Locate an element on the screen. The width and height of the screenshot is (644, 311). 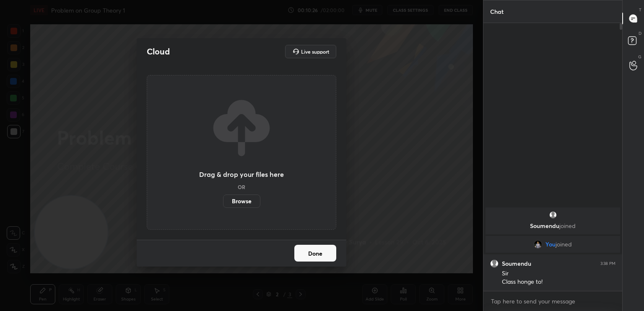
img: 9689d3ed888646769c7969bc1f381e91.jpg is located at coordinates (538, 244).